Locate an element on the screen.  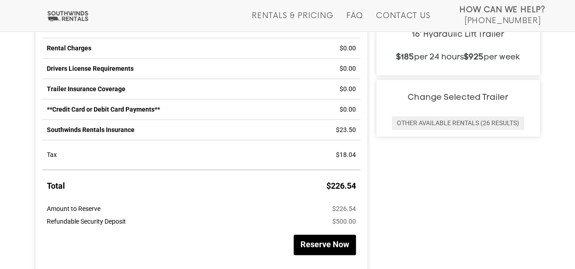
img: Southwinds Rentals Logo is located at coordinates (68, 16).